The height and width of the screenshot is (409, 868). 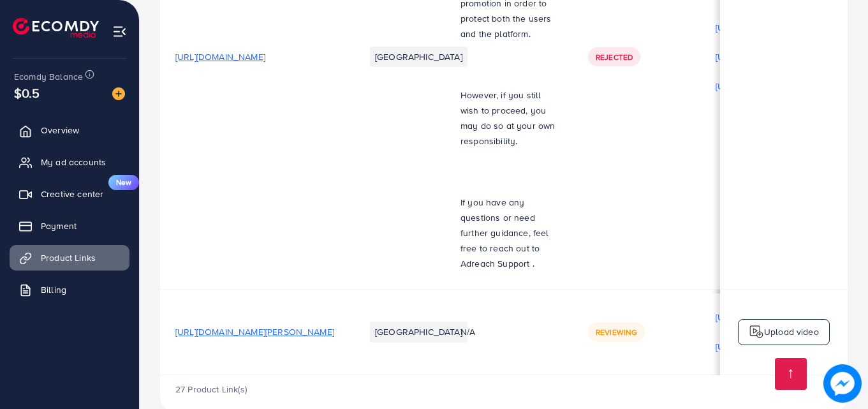 I want to click on p: Upload video, so click(x=792, y=332).